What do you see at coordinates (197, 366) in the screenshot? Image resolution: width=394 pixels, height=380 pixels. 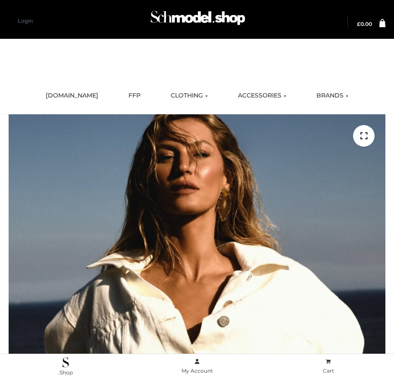 I see `a: My Account` at bounding box center [197, 366].